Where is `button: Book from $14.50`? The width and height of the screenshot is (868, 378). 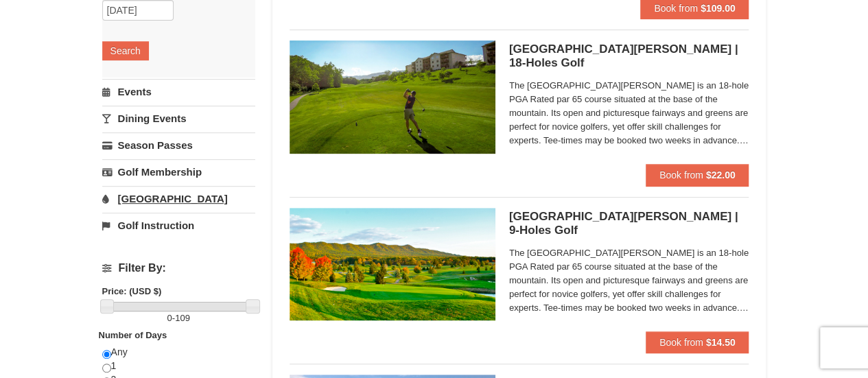
button: Book from $14.50 is located at coordinates (697, 342).